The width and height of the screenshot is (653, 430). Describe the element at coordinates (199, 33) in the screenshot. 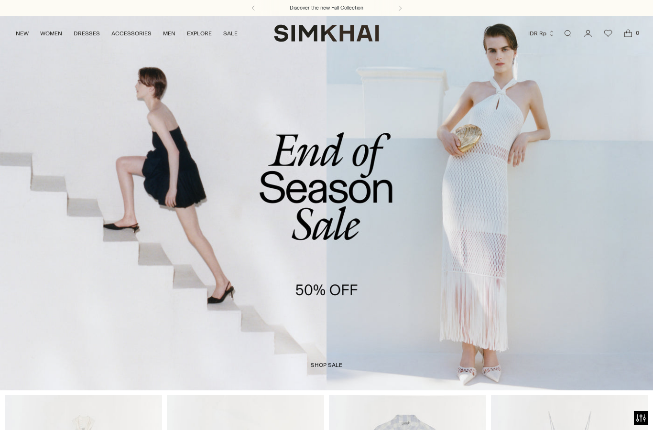

I see `a: EXPLORE` at that location.